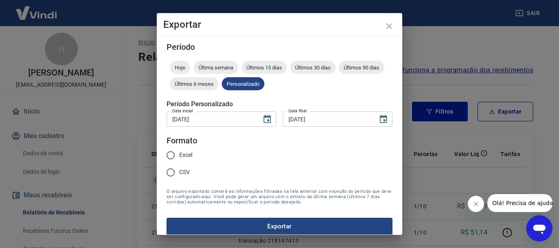  I want to click on div: Personalizado, so click(243, 84).